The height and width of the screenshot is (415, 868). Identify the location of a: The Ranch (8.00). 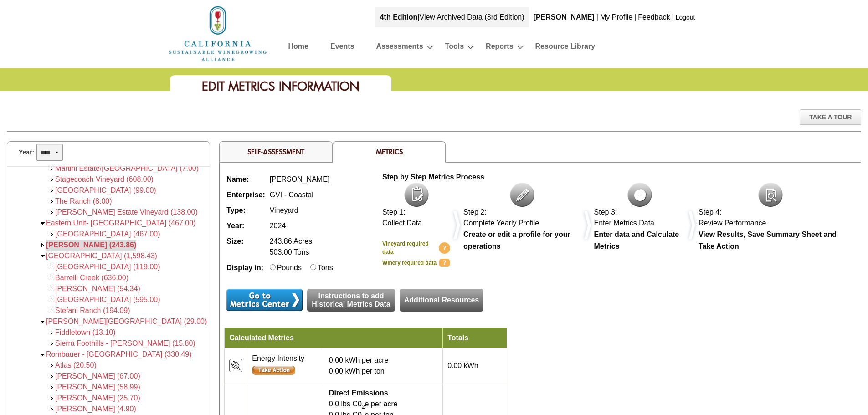
(84, 201).